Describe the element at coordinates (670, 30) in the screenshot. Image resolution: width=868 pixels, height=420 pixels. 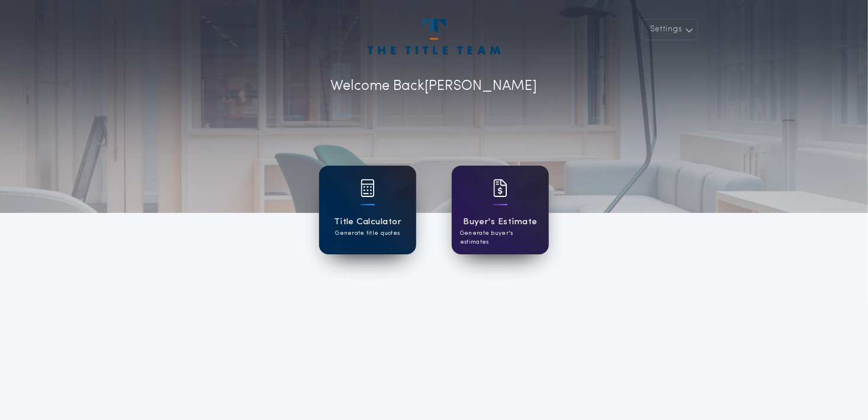
I see `button: Settings` at that location.